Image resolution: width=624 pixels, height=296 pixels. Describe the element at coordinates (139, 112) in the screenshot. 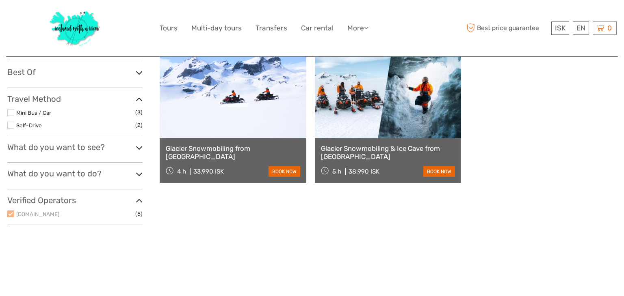

I see `span: (3)` at that location.